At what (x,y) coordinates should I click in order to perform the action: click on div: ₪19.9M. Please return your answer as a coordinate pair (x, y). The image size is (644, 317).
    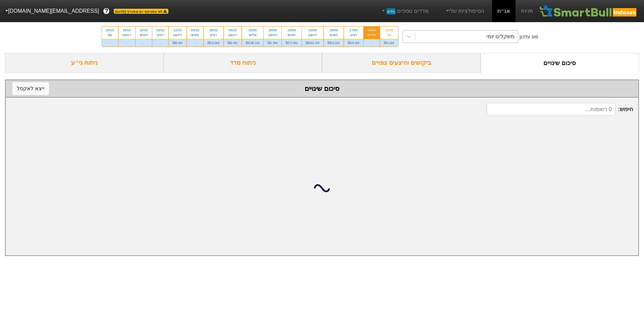
    Looking at the image, I should click on (214, 42).